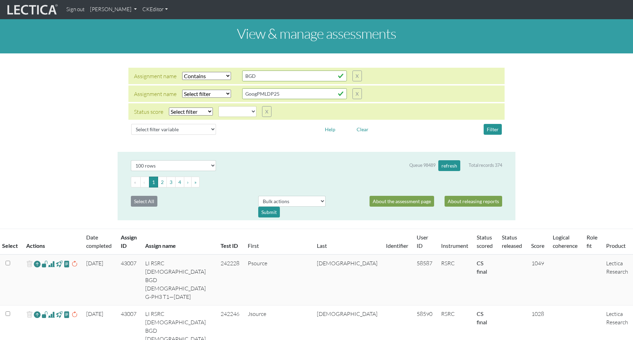 The width and height of the screenshot is (633, 340). I want to click on a: Last, so click(322, 245).